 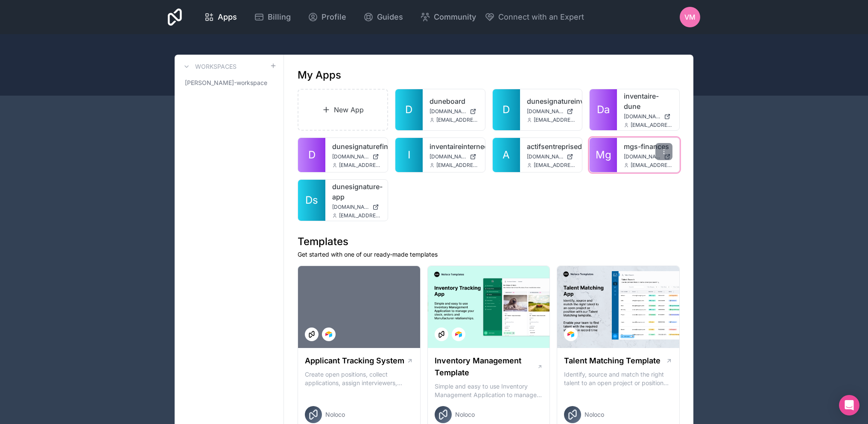 I want to click on a: dunesignaturefinance, so click(x=357, y=146).